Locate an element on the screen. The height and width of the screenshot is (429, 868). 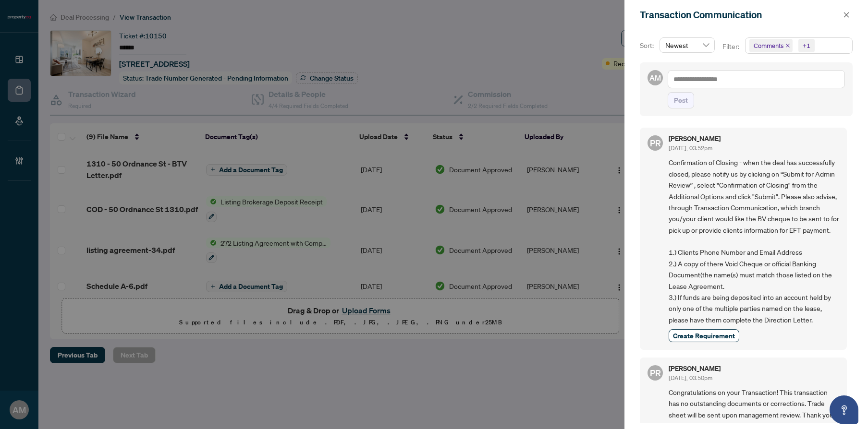
div: Transaction Communication is located at coordinates (740, 15).